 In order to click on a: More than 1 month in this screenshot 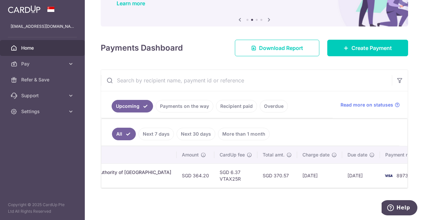, I will do `click(244, 134)`.